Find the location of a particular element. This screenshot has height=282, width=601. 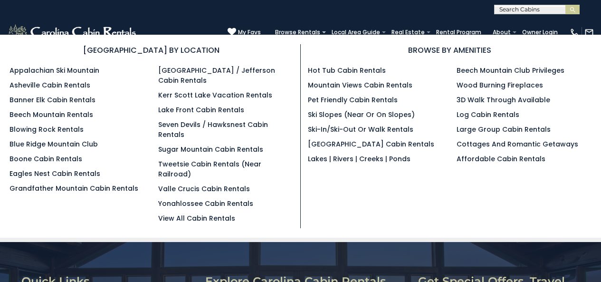

a: Boone Cabin Rentals is located at coordinates (46, 159).